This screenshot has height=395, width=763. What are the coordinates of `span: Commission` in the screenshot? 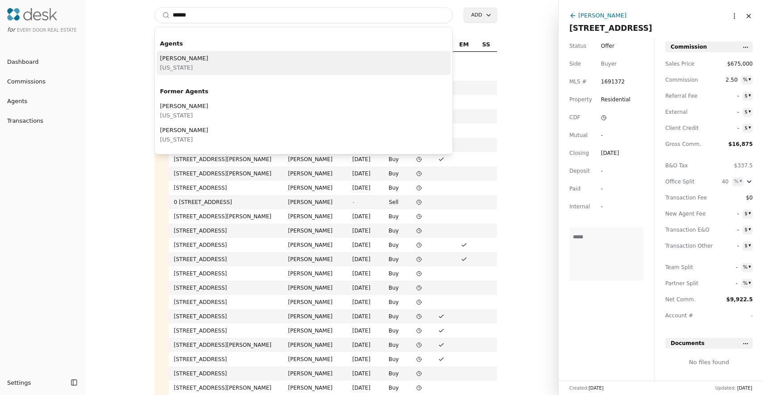 It's located at (689, 47).